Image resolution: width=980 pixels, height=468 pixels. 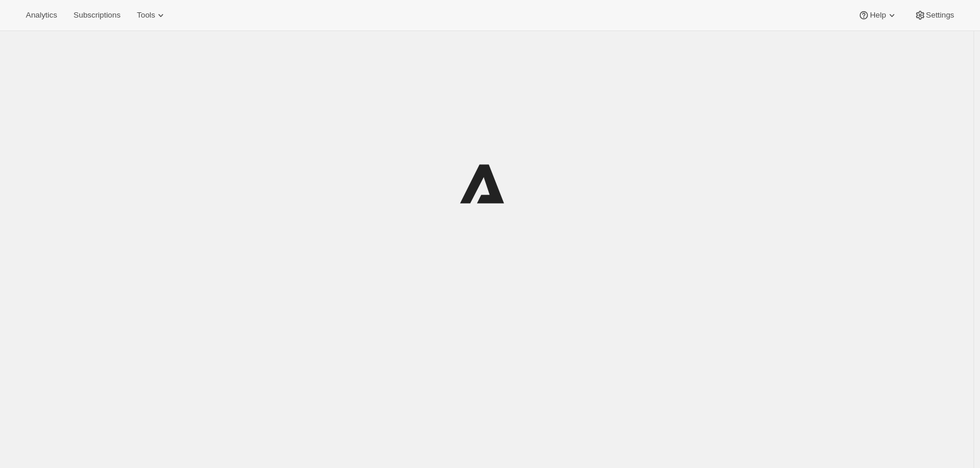 What do you see at coordinates (878, 15) in the screenshot?
I see `button: Help` at bounding box center [878, 15].